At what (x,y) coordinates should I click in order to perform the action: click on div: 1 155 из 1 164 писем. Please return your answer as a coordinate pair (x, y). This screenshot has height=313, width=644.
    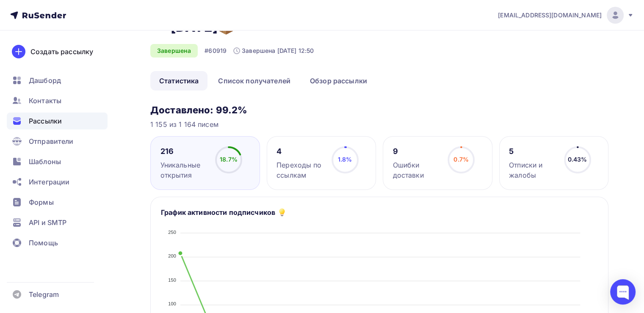
    Looking at the image, I should click on (379, 124).